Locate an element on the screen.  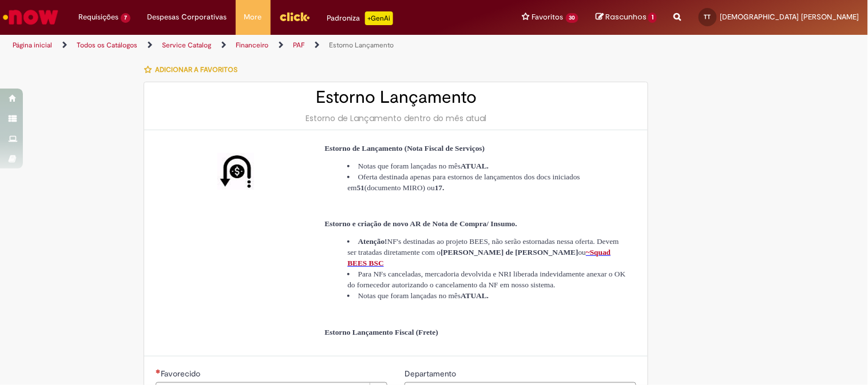
p: +GenAi is located at coordinates (378, 19).